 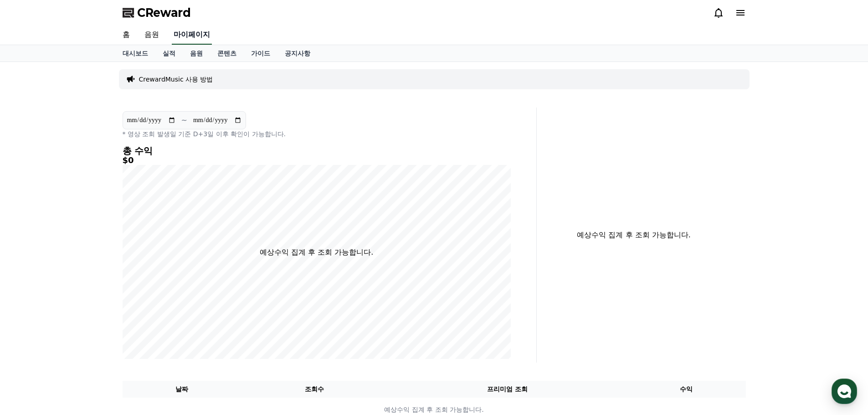 I want to click on p: CrewardMusic 사용 방법, so click(x=176, y=80).